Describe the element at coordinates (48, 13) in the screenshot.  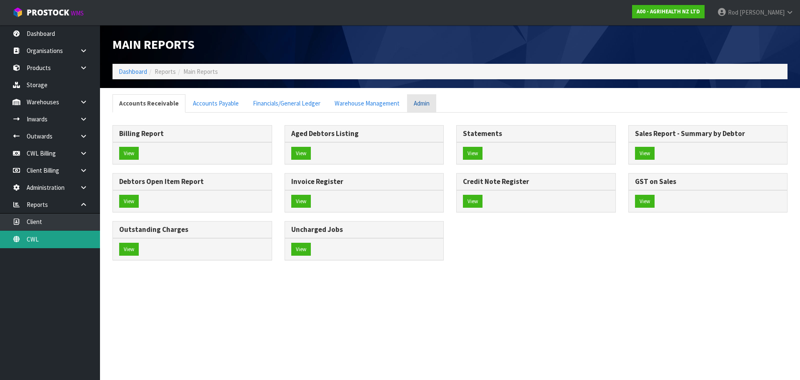
I see `span: ProStock` at that location.